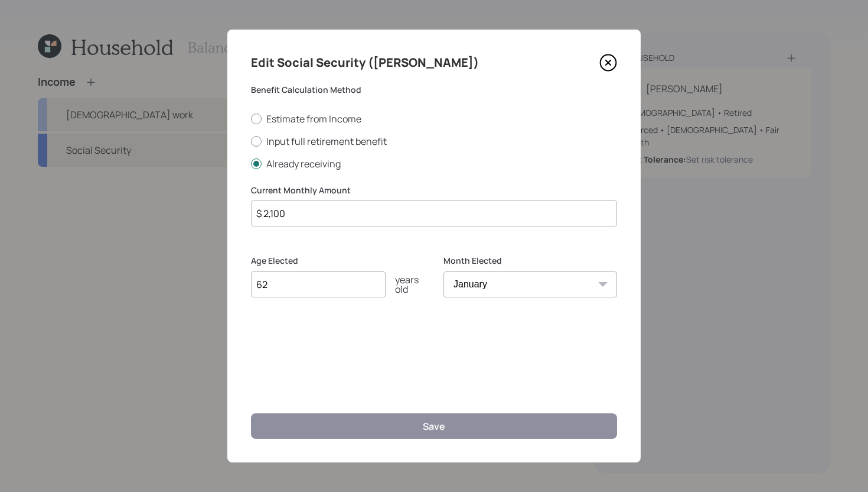 This screenshot has width=868, height=492. I want to click on label: Already receiving, so click(434, 164).